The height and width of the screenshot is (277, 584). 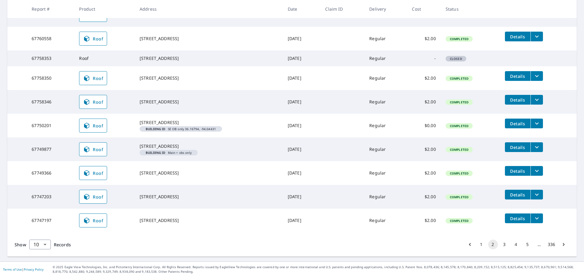 What do you see at coordinates (33, 269) in the screenshot?
I see `a: Privacy Policy` at bounding box center [33, 269].